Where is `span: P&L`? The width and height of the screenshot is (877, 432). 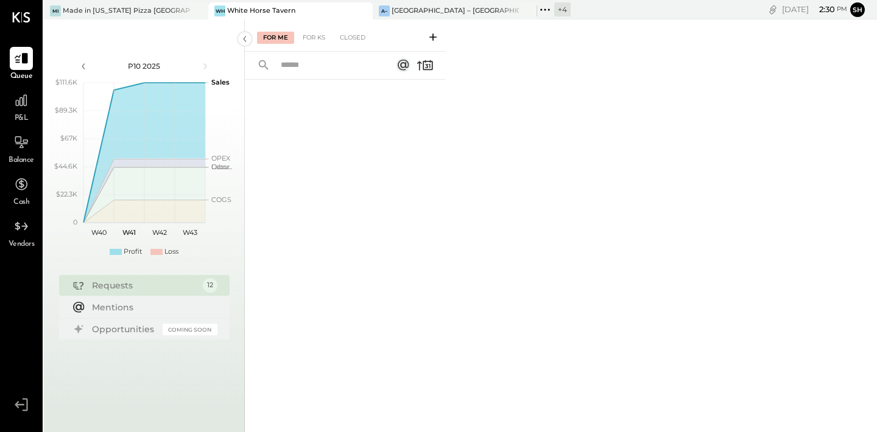
span: P&L is located at coordinates (21, 119).